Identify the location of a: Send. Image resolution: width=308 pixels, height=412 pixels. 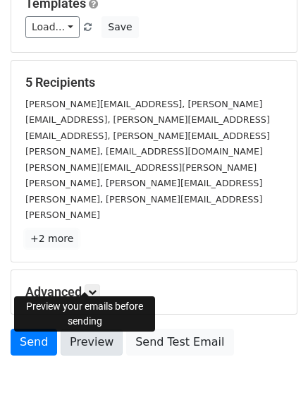
(34, 342).